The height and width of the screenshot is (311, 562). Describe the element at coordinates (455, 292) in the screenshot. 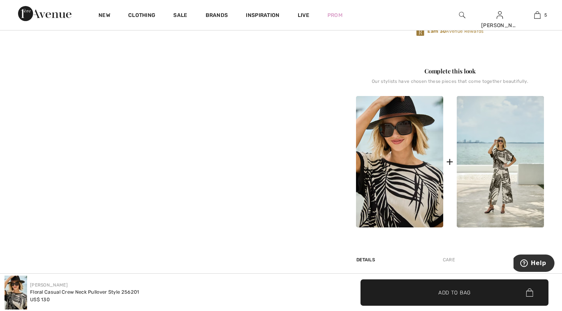

I see `span: Add to Bag` at that location.